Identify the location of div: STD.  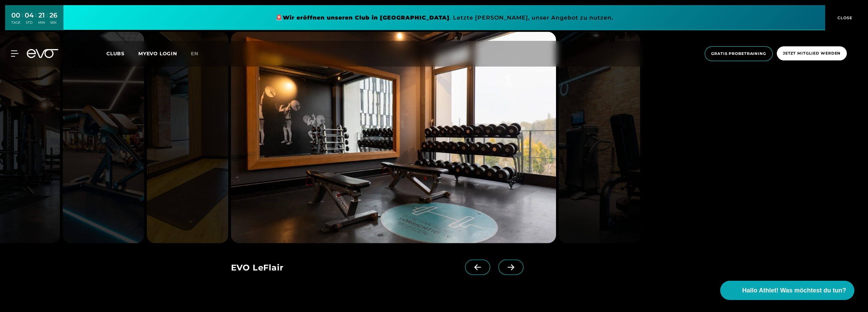
(29, 22).